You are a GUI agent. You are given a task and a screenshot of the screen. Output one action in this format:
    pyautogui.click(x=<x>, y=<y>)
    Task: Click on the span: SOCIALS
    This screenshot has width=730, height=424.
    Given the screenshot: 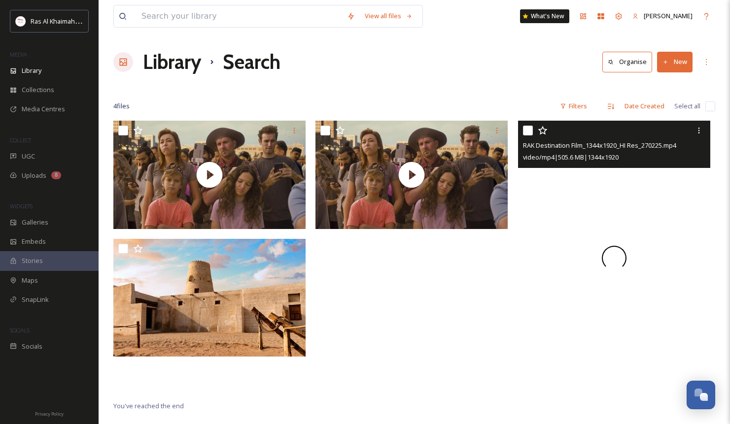 What is the action you would take?
    pyautogui.click(x=20, y=330)
    